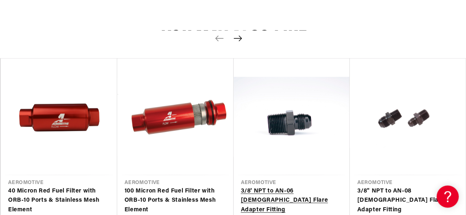  Describe the element at coordinates (172, 200) in the screenshot. I see `a: 100 Micron Red Fuel Filter with ORB-10 Ports & Stainless Mesh Element` at that location.